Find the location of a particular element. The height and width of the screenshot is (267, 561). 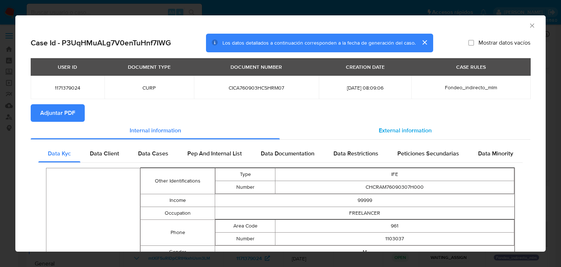

td: Area Code is located at coordinates (245, 225).